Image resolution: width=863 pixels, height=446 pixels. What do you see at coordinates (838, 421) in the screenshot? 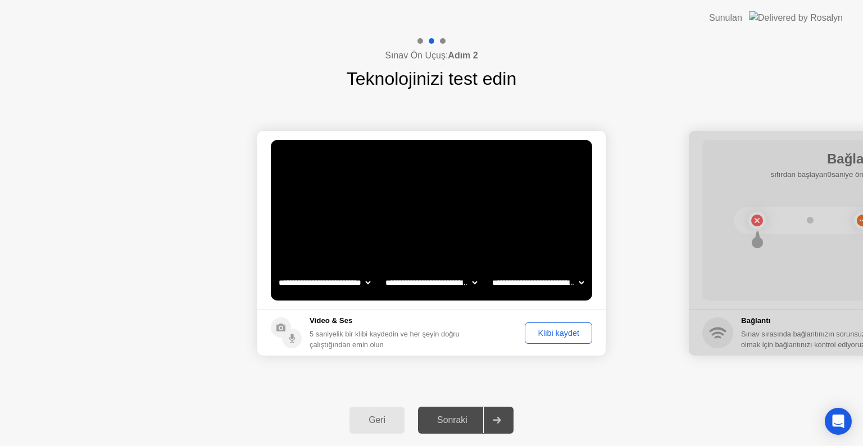
I see `div: Open Intercom Messenger` at bounding box center [838, 421].